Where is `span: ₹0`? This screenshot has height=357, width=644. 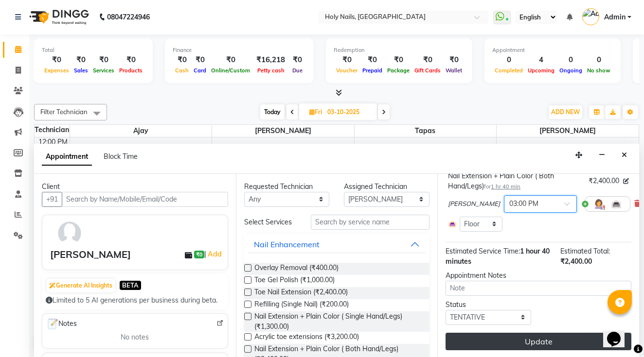 span: ₹0 is located at coordinates (199, 254).